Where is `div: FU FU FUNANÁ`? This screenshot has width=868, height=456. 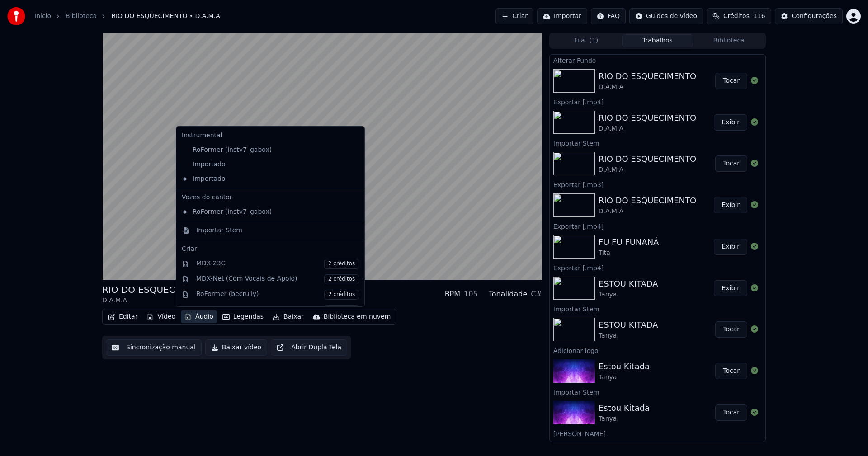
div: FU FU FUNANÁ is located at coordinates (629, 243).